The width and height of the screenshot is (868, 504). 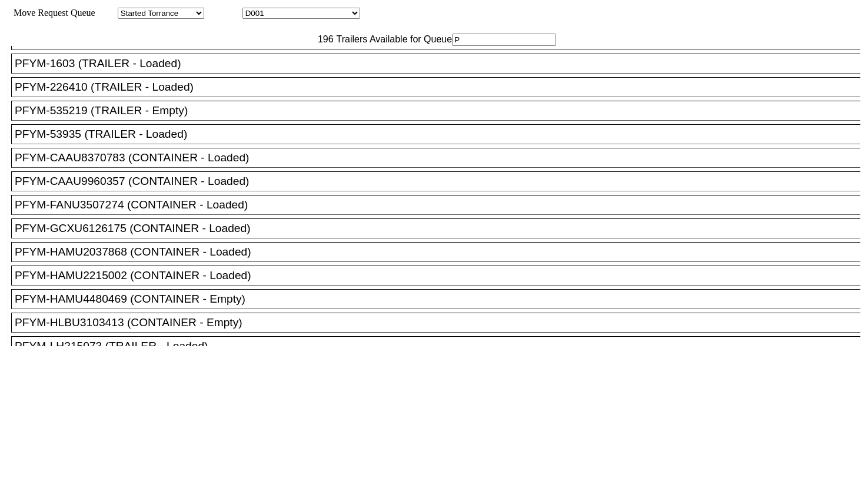 What do you see at coordinates (440, 252) in the screenshot?
I see `div: PFYM-HAMU2037868 (CONTAINER - Loaded)` at bounding box center [440, 252].